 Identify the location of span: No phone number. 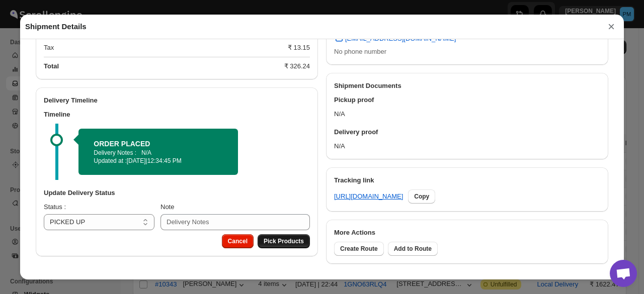
(360, 51).